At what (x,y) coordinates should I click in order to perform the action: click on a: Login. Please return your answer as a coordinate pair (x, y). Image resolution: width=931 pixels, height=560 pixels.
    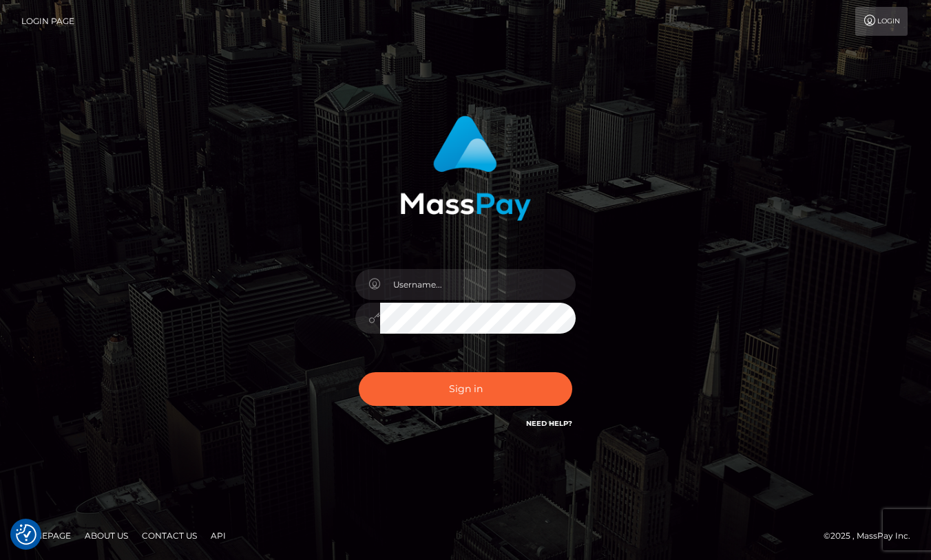
    Looking at the image, I should click on (881, 21).